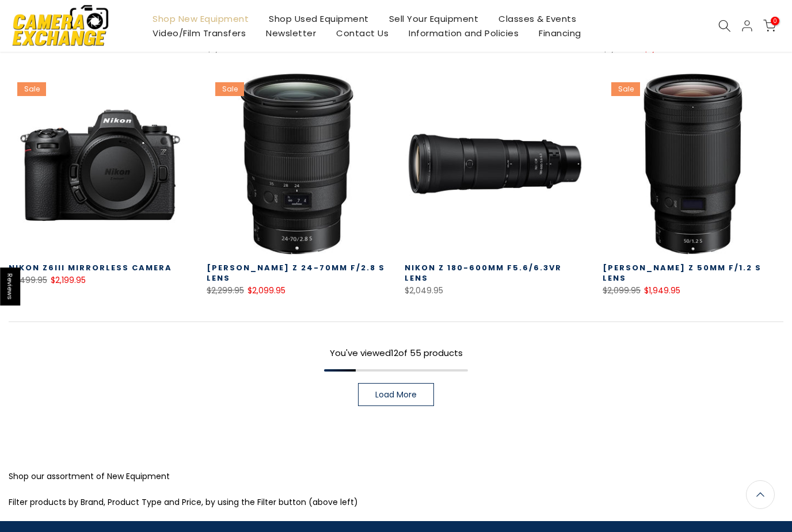 The height and width of the screenshot is (532, 792). I want to click on div: $2,049.95, so click(495, 291).